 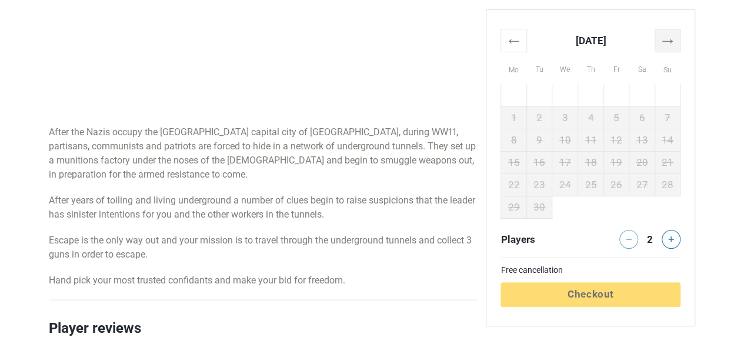 What do you see at coordinates (642, 140) in the screenshot?
I see `td: 13` at bounding box center [642, 140].